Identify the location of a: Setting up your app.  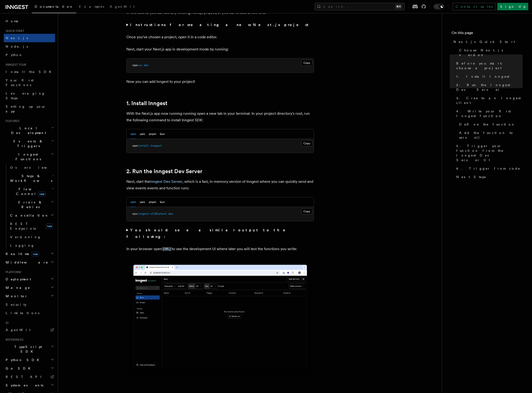
(30, 109).